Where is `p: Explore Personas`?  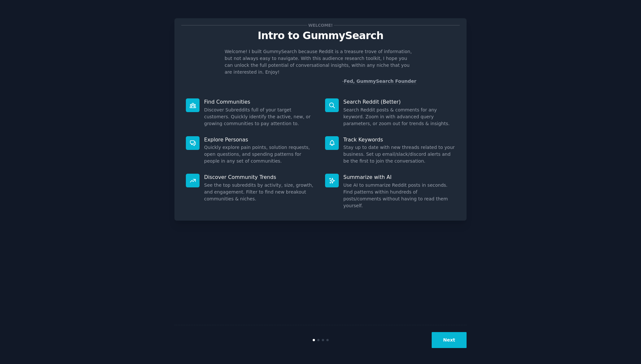 p: Explore Personas is located at coordinates (260, 139).